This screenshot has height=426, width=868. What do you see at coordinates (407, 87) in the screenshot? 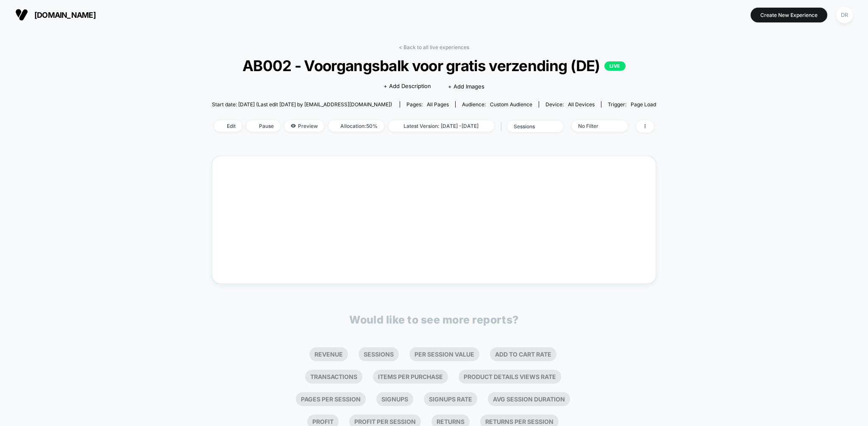
I see `span: + Add Description` at bounding box center [407, 87].